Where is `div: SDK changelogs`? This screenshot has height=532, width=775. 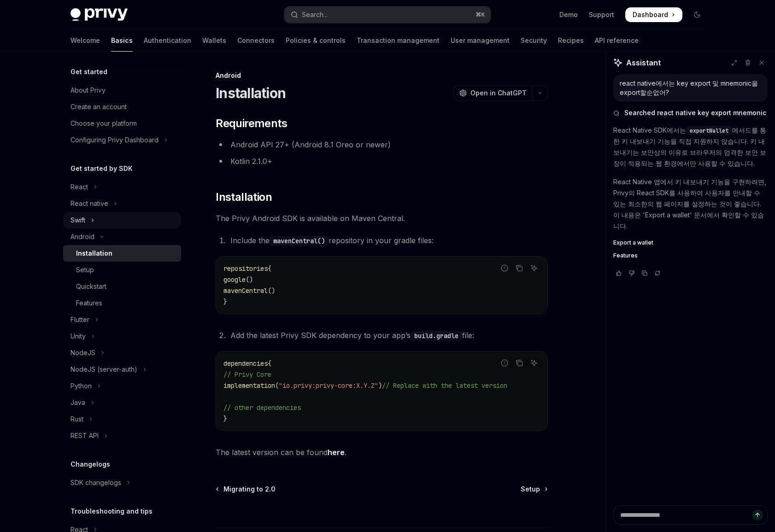 div: SDK changelogs is located at coordinates (96, 483).